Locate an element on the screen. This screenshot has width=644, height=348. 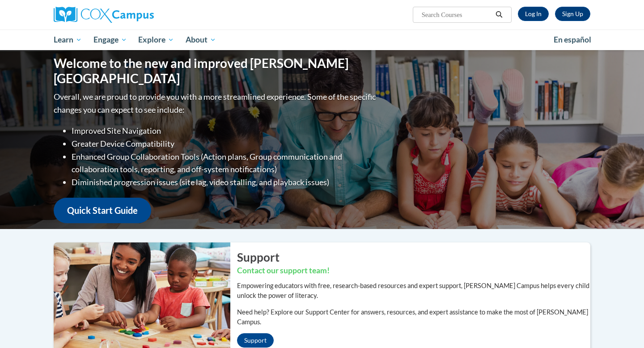
li: Diminished progression issues (site lag, video stalling, and playback issues) is located at coordinates (225, 182).